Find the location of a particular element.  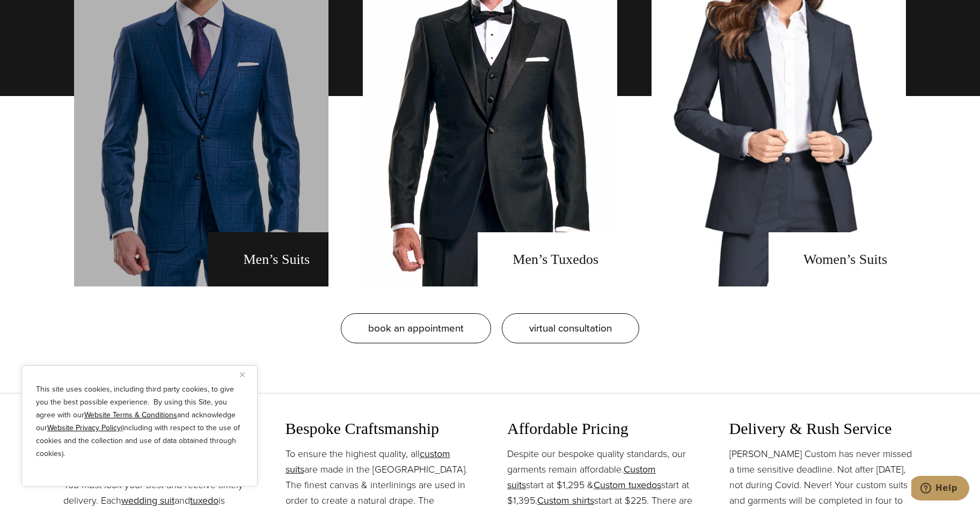

span: virtual consultation is located at coordinates (570, 328).